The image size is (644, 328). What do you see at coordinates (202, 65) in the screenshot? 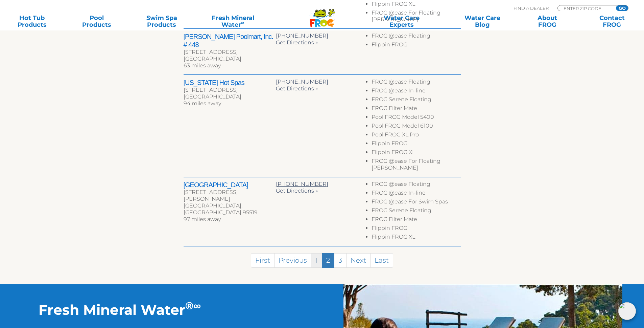
I see `span: 63 miles away` at bounding box center [202, 65].